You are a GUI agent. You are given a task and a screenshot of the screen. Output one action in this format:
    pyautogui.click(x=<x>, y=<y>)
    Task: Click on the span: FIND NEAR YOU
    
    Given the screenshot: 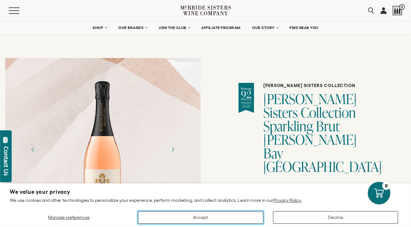 What is the action you would take?
    pyautogui.click(x=304, y=28)
    